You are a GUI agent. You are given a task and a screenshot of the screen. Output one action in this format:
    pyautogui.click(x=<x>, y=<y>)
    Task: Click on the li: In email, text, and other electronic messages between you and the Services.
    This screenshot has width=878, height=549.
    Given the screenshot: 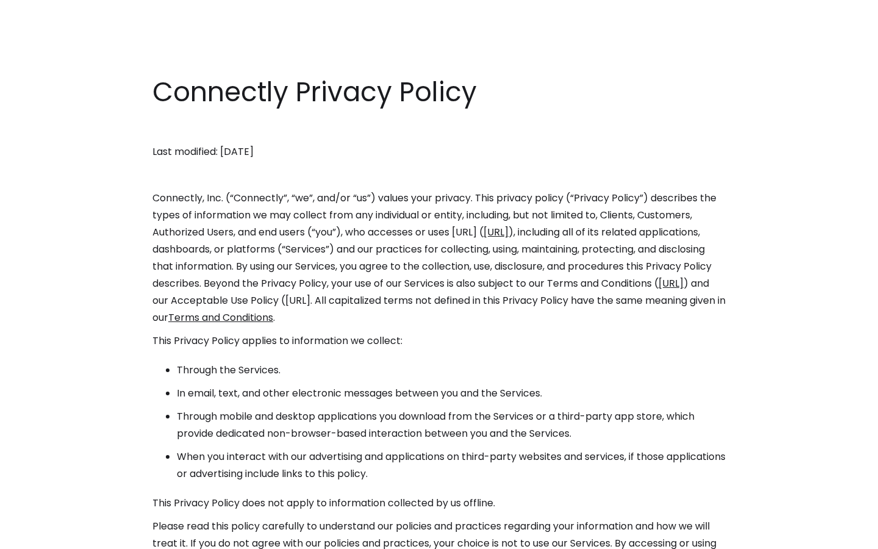 What is the action you would take?
    pyautogui.click(x=451, y=393)
    